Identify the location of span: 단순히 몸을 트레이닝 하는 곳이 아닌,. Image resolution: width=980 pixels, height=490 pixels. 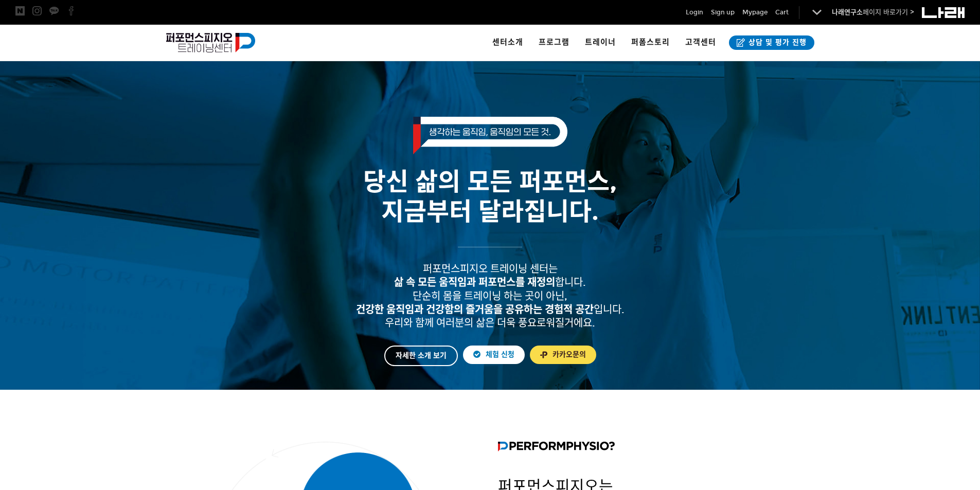
(490, 296).